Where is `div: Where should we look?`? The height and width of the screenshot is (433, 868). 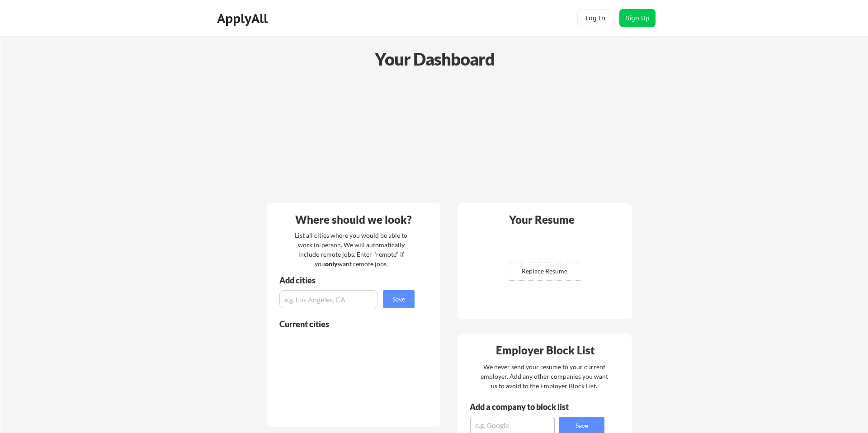
div: Where should we look? is located at coordinates (353, 219).